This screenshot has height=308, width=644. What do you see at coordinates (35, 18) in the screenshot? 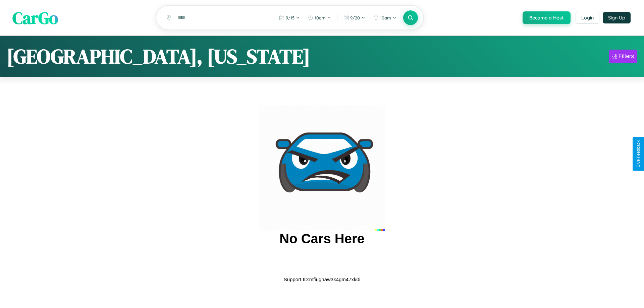
I see `span: CarGo` at bounding box center [35, 18].